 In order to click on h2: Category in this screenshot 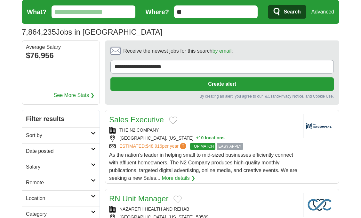, I will do `click(58, 214)`.